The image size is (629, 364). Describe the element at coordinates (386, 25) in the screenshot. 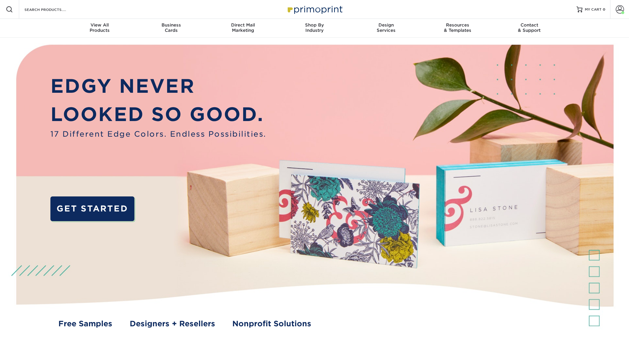

I see `span: Design` at that location.